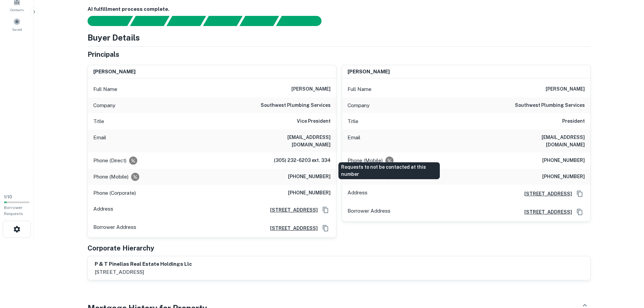  What do you see at coordinates (114, 37) in the screenshot?
I see `h4: Buyer Details` at bounding box center [114, 37].